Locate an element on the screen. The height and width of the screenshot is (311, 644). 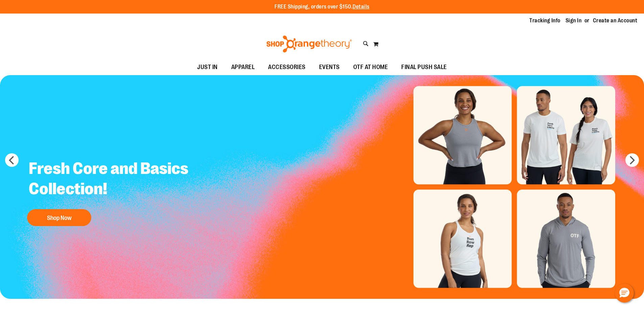
span: EVENTS is located at coordinates (329, 67).